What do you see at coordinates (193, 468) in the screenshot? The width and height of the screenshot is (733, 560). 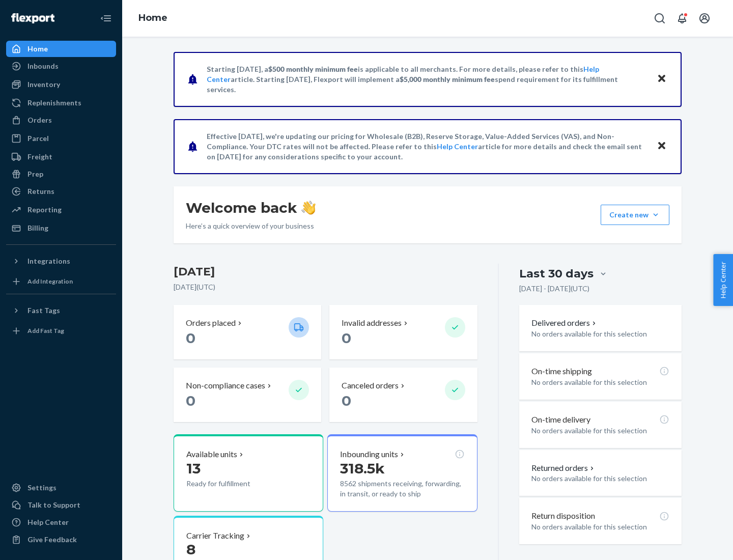 I see `span: 13` at bounding box center [193, 468].